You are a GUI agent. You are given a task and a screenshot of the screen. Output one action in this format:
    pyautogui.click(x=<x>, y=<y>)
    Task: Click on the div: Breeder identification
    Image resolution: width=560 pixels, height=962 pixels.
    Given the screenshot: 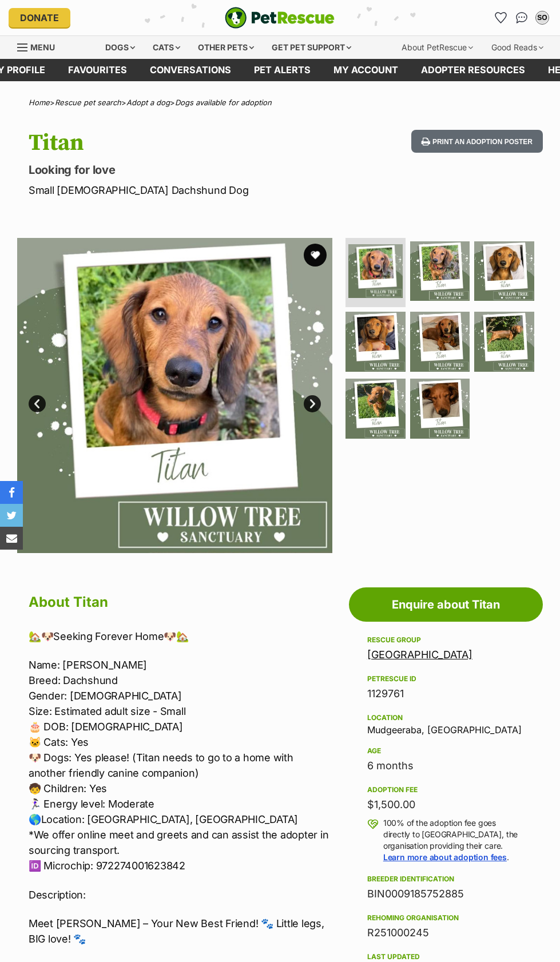 What is the action you would take?
    pyautogui.click(x=446, y=879)
    